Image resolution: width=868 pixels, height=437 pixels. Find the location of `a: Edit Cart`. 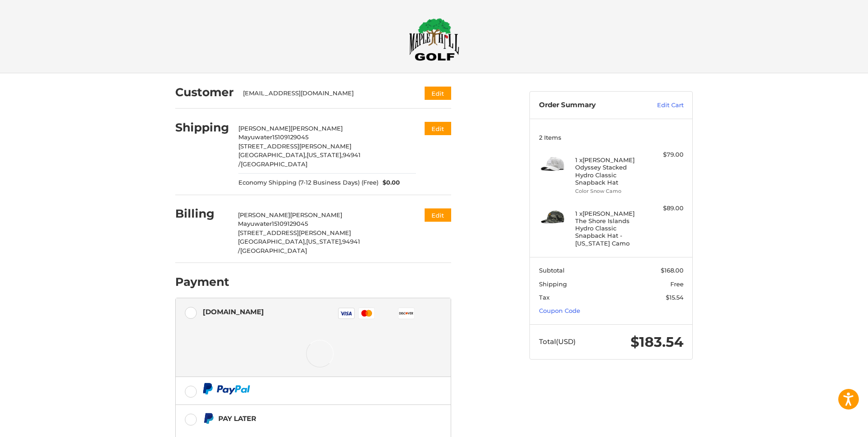

a: Edit Cart is located at coordinates (660, 105).